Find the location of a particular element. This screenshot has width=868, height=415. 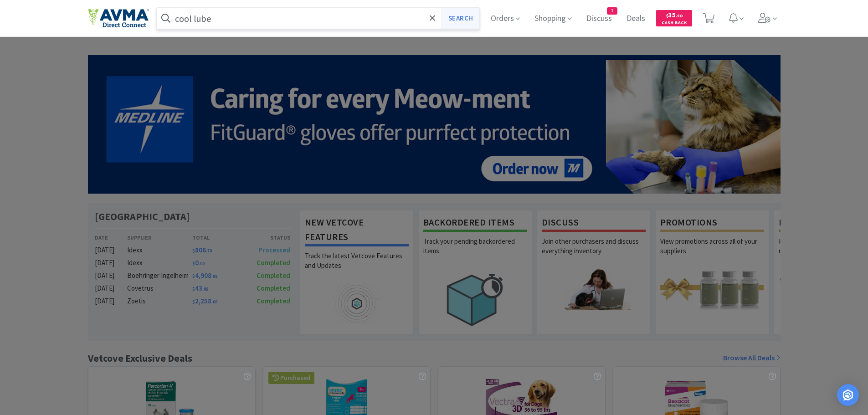

a: Deals is located at coordinates (636, 18).